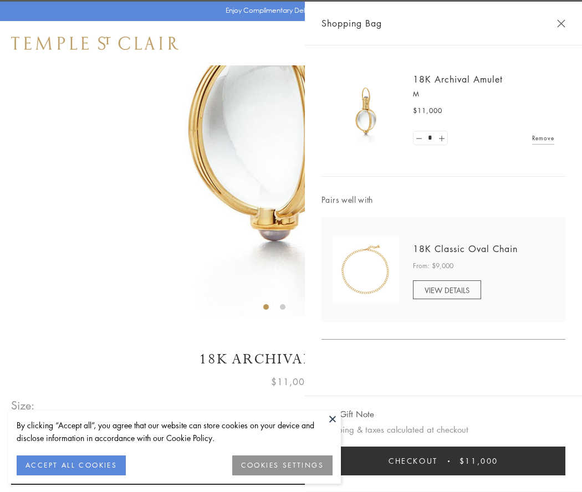 The image size is (582, 492). I want to click on span: From: $9,000, so click(433, 266).